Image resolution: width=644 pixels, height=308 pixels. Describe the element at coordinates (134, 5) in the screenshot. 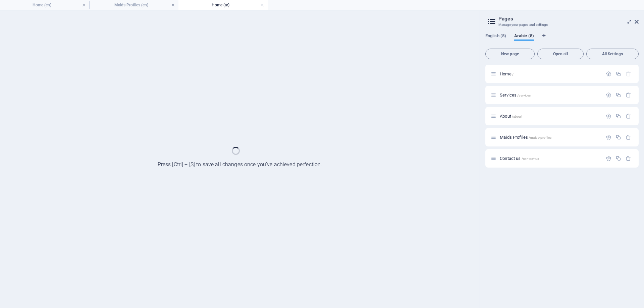

I see `h4: Maids Profiles (en)` at that location.